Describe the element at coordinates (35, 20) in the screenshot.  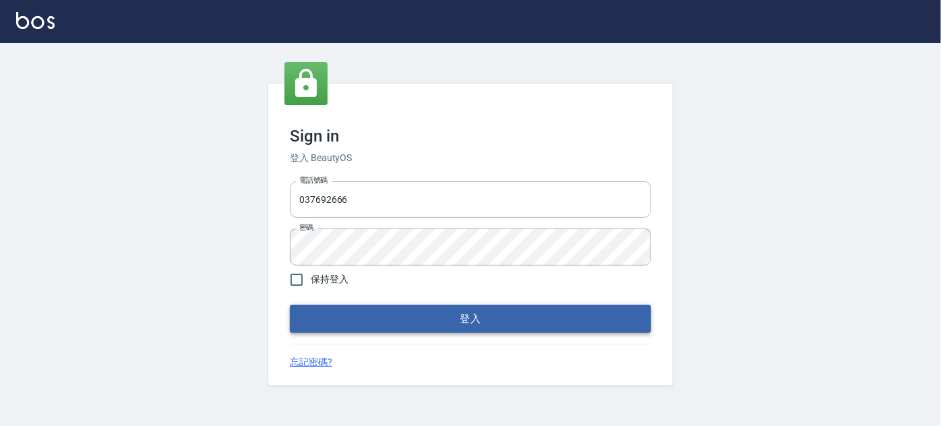
I see `img: Logo` at that location.